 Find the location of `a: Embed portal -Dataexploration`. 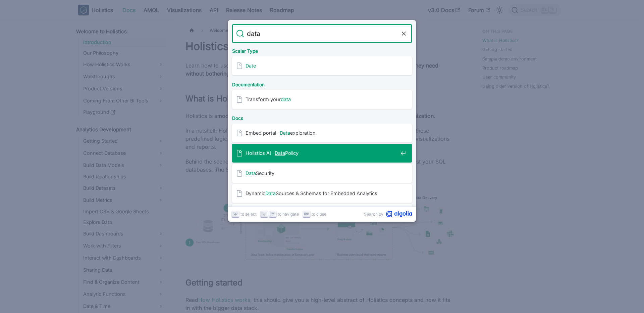

a: Embed portal -Dataexploration is located at coordinates (322, 133).